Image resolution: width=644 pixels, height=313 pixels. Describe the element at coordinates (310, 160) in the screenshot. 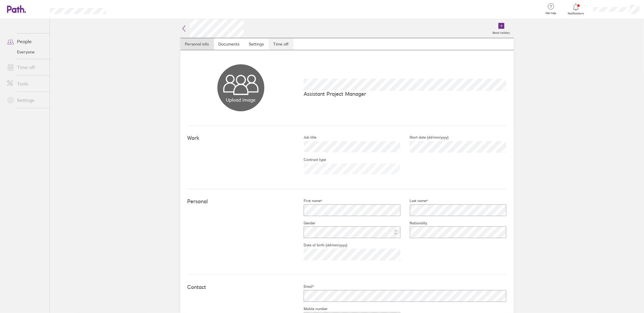

I see `label: Contract type` at that location.